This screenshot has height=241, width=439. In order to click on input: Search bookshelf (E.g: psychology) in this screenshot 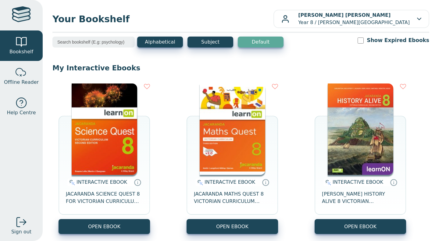, I will do `click(94, 42)`.